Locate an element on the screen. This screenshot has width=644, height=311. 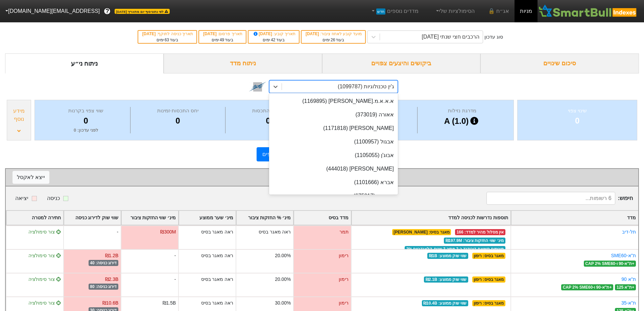
div: ₪1.5B is located at coordinates (170, 303).